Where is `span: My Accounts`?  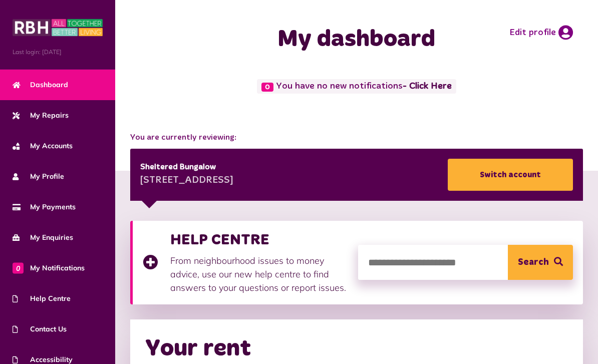 span: My Accounts is located at coordinates (43, 146).